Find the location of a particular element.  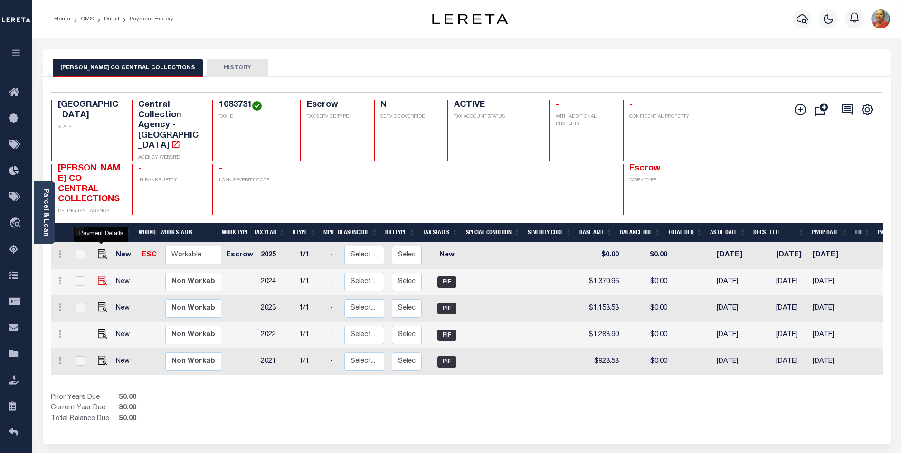

a: Home is located at coordinates (62, 19).